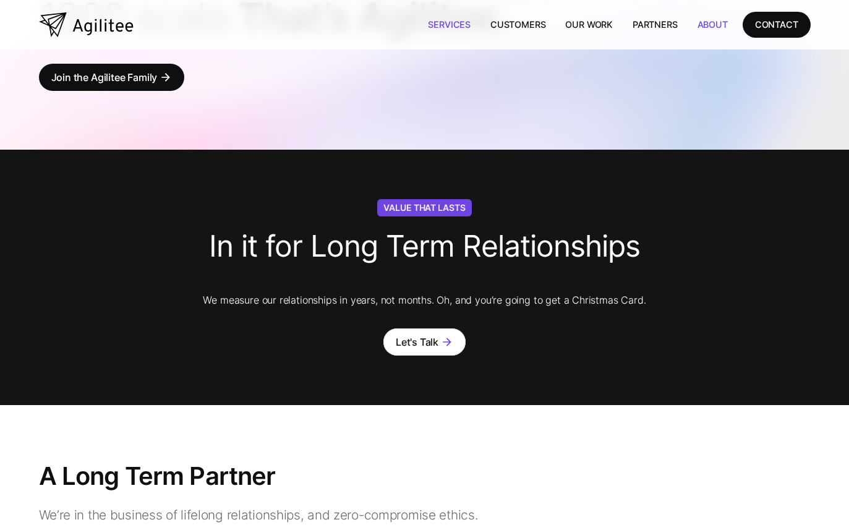 The width and height of the screenshot is (849, 530). I want to click on h1: A Long Term Partner, so click(157, 476).